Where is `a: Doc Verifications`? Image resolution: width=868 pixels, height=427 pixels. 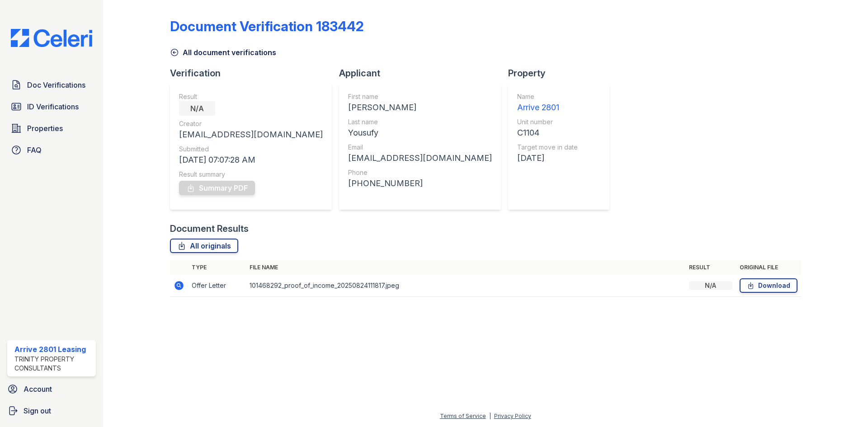 a: Doc Verifications is located at coordinates (51, 85).